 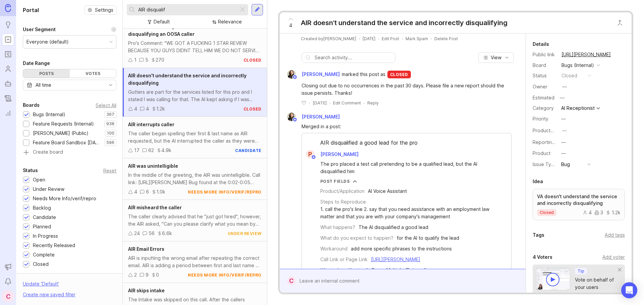 What do you see at coordinates (195, 92) in the screenshot?
I see `a: AIR doesn't understand the service and incorrectly disqualifyingGutters are part for the services...` at bounding box center [195, 92].